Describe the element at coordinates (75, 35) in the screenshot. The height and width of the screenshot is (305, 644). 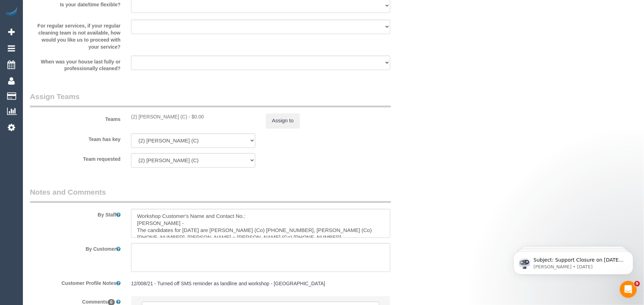
I see `label: For regular services, if your regular cleaning team is not available, how would you like us to pr...` at that location.